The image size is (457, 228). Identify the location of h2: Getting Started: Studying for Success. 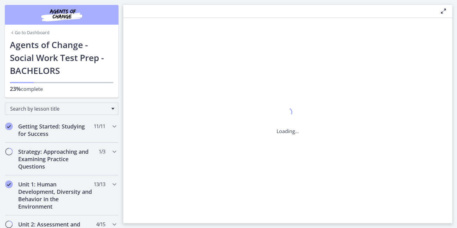
(56, 130).